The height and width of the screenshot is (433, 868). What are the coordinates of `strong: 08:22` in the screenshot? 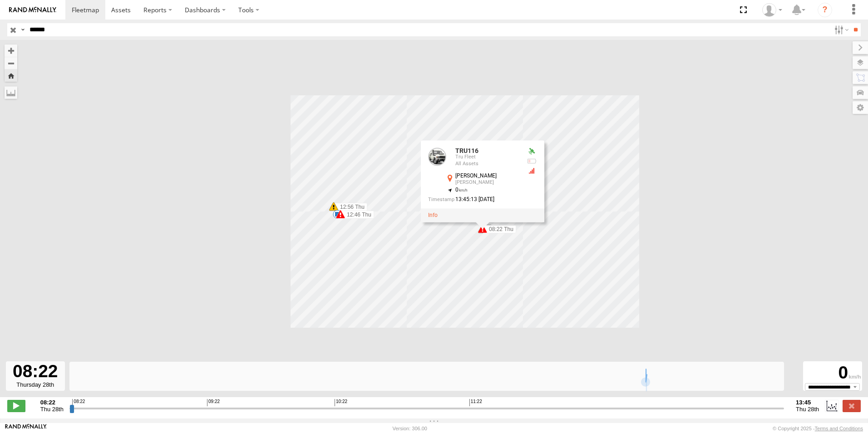 It's located at (52, 402).